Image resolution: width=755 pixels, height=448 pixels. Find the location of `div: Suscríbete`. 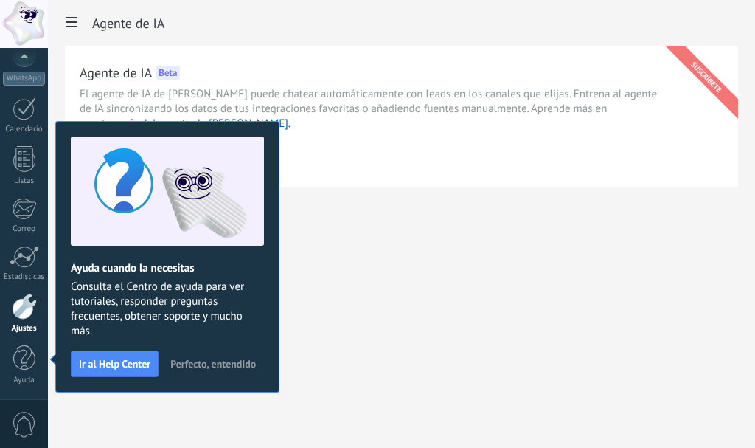

div: Suscríbete is located at coordinates (706, 77).